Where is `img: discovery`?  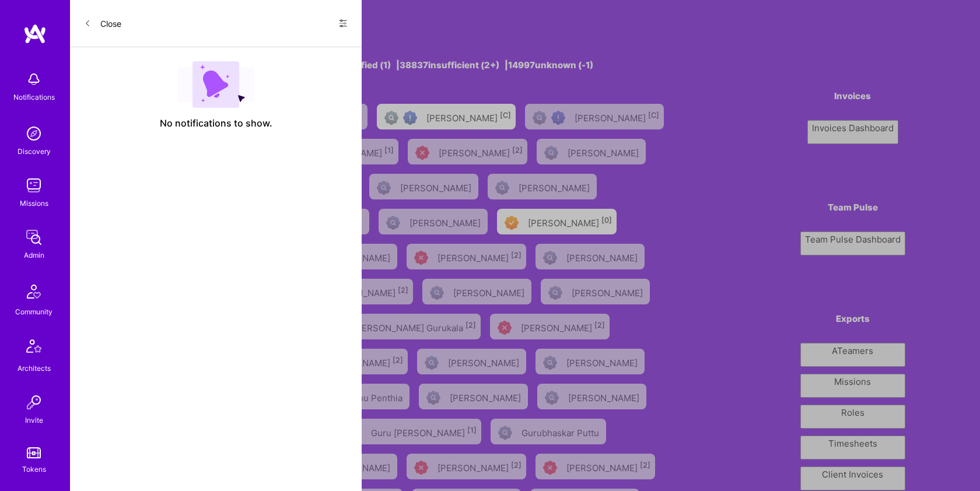
img: discovery is located at coordinates (34, 134).